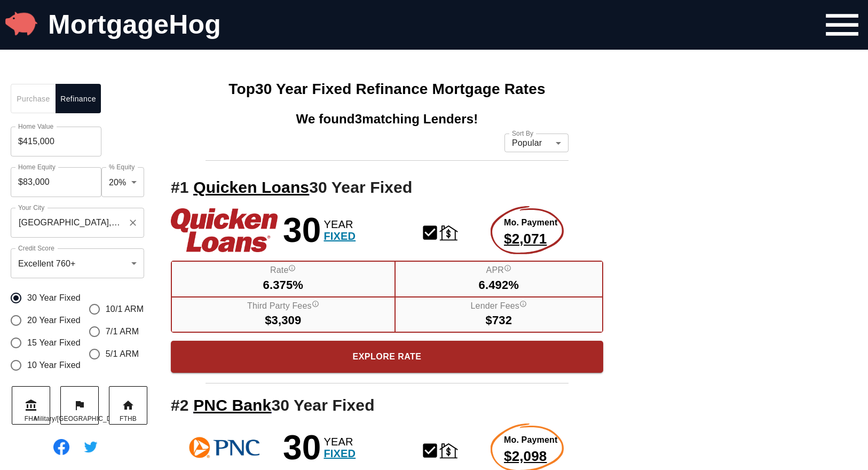  Describe the element at coordinates (56, 182) in the screenshot. I see `input: Home Equity` at that location.